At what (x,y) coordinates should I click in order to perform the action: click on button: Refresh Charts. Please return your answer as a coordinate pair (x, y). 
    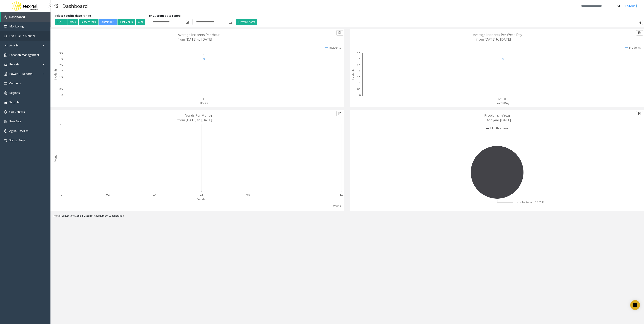
    Looking at the image, I should click on (246, 22).